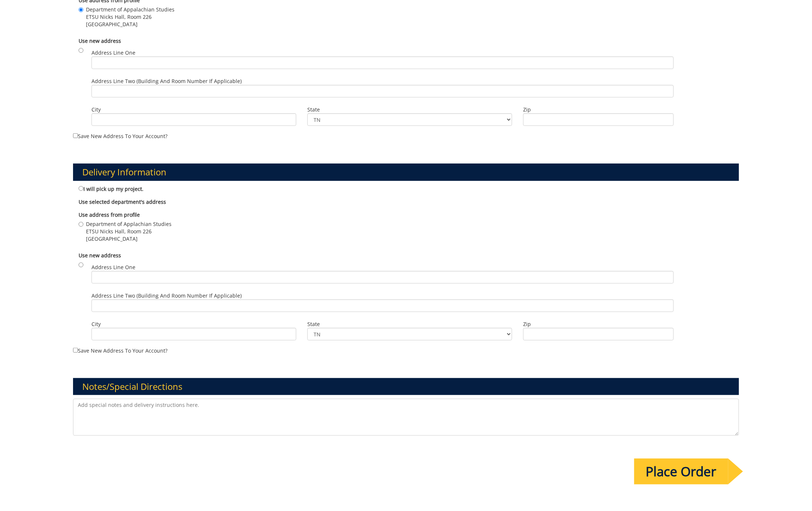 This screenshot has height=511, width=812. Describe the element at coordinates (406, 387) in the screenshot. I see `h3: Notes/Special Directions` at that location.